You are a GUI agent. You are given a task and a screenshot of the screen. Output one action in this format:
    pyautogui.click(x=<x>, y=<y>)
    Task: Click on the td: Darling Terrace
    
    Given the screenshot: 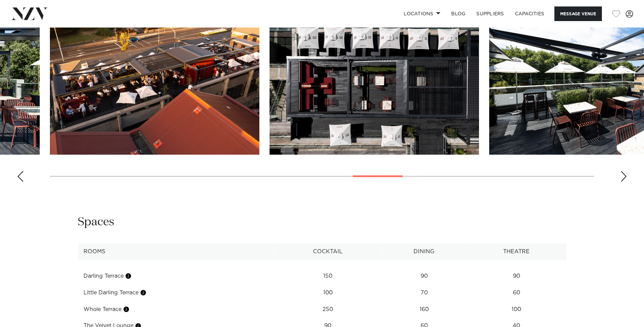 What is the action you would take?
    pyautogui.click(x=176, y=276)
    